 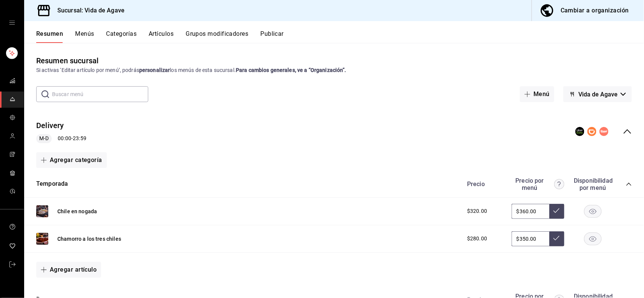 I want to click on button: Grupos modificadores, so click(x=217, y=36).